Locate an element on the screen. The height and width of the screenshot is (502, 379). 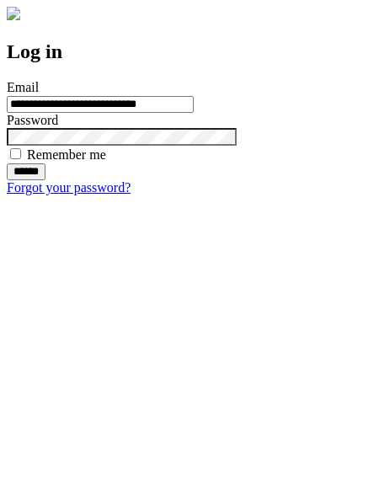
label: Email is located at coordinates (23, 87).